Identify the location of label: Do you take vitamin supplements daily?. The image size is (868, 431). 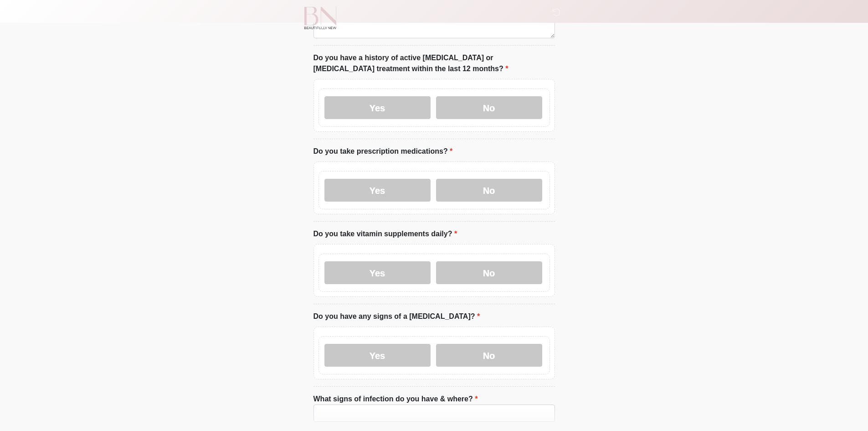
(386, 234).